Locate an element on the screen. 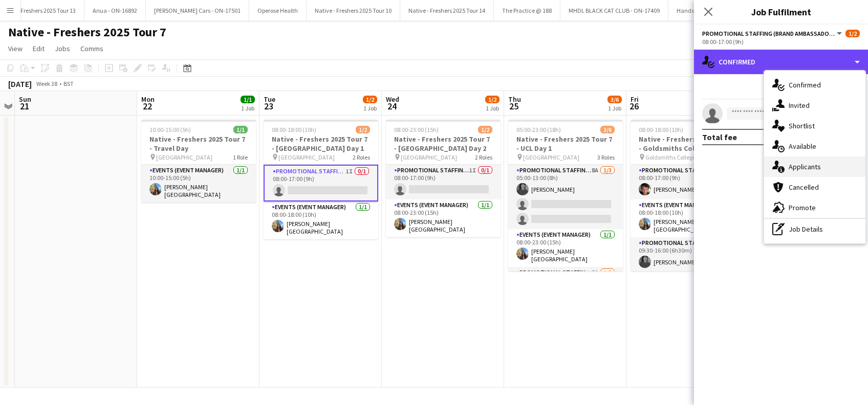  span: Fri is located at coordinates (634, 100).